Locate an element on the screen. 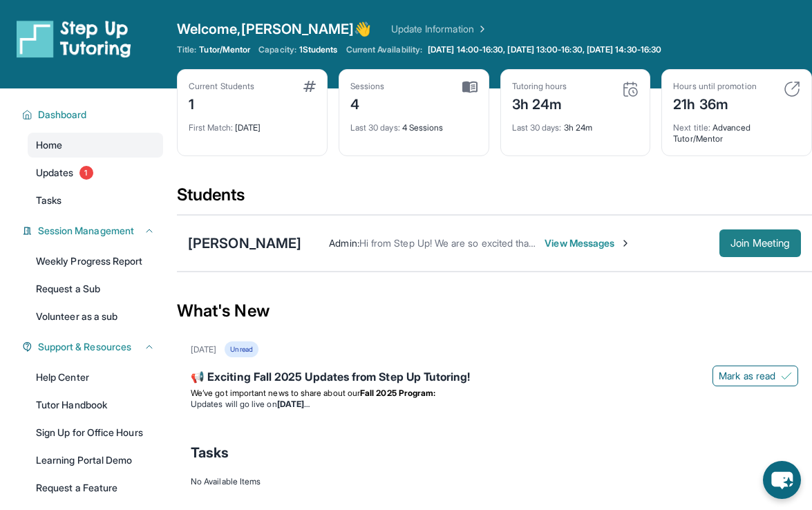 The image size is (812, 510). span: Session Management is located at coordinates (86, 231).